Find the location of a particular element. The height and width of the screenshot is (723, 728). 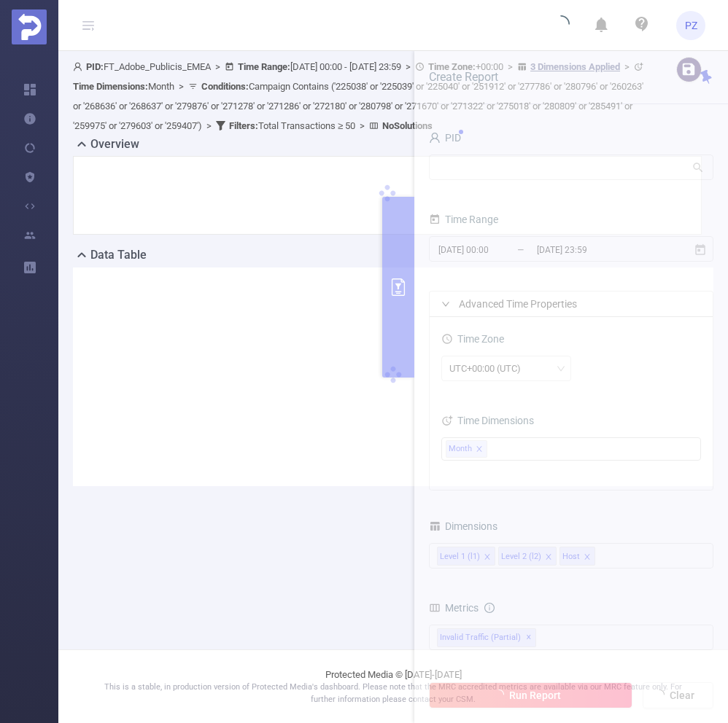

b: Conditions : is located at coordinates (224, 86).